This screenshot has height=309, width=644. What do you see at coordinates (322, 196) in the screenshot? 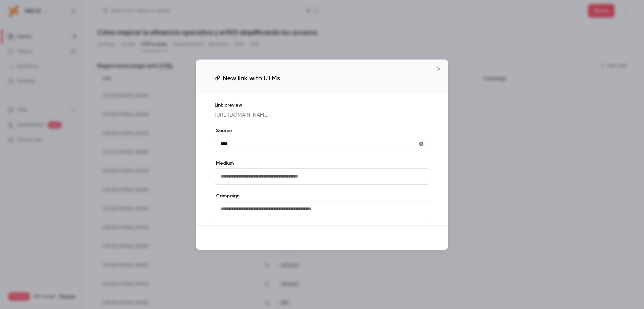
I see `label: Campaign` at bounding box center [322, 196].